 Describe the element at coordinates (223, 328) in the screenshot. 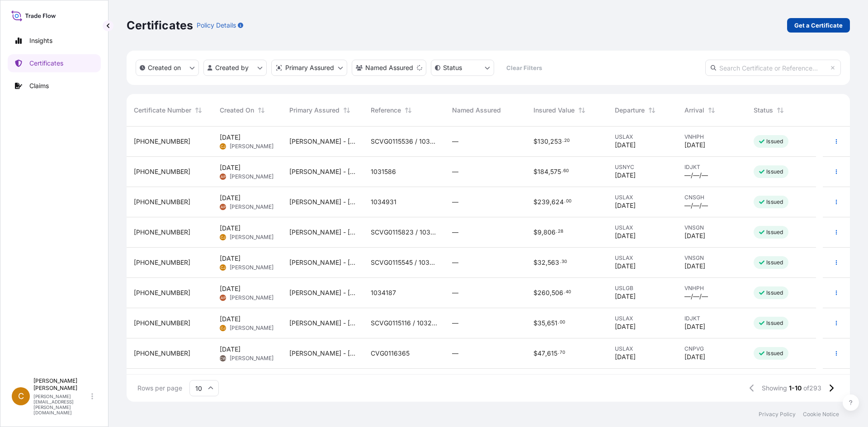

I see `span: CJ` at that location.